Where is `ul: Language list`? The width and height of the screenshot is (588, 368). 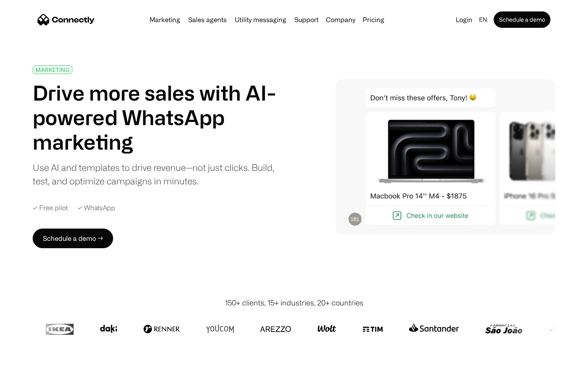 ul: Language list is located at coordinates (33, 359).